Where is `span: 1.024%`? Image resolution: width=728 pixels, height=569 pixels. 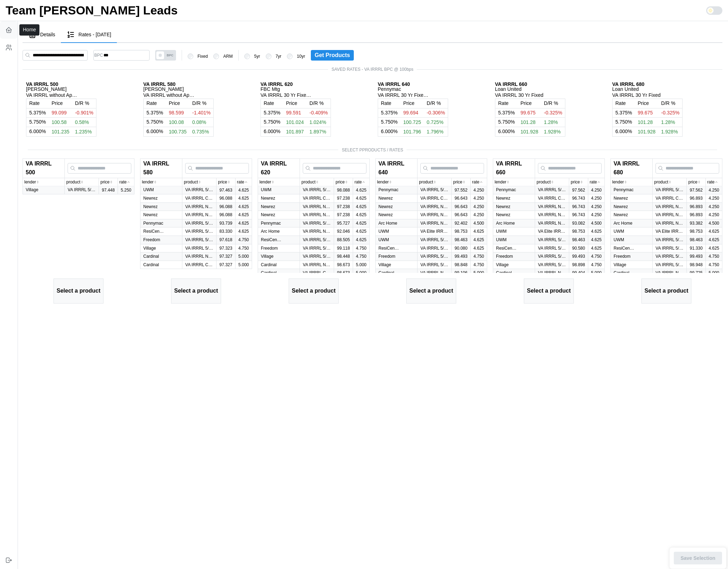 span: 1.024% is located at coordinates (317, 122).